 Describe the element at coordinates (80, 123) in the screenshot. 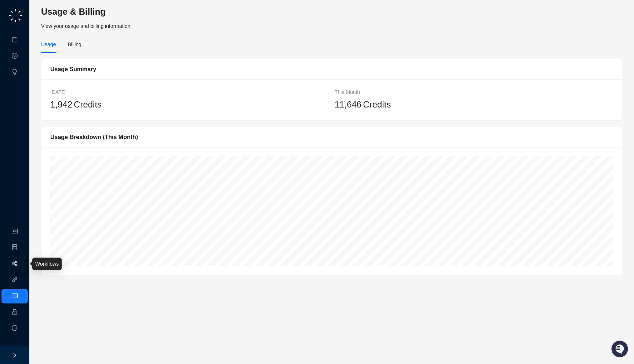

I see `span: Pylon` at that location.